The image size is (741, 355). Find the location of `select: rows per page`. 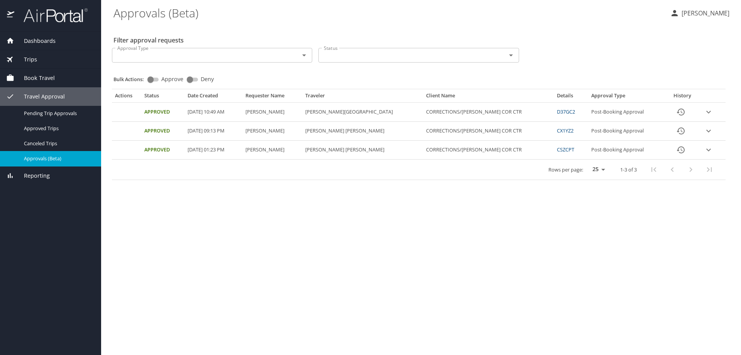

select: rows per page is located at coordinates (597, 169).